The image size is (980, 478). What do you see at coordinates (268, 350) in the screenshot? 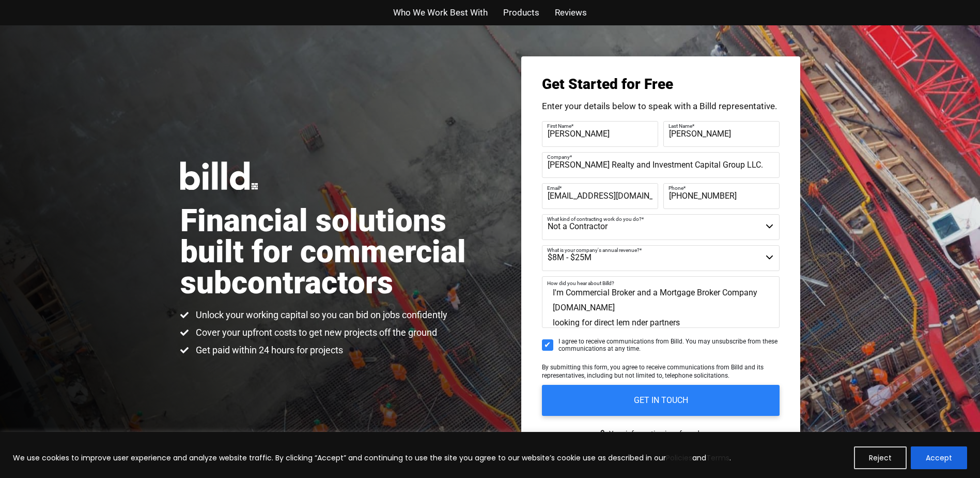
I see `span: Get paid within 24 hours for projects` at bounding box center [268, 350].